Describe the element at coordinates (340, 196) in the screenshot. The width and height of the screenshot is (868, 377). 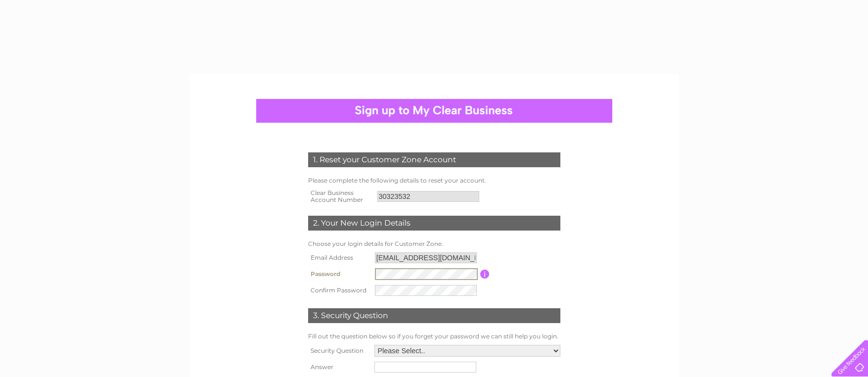
I see `th: Clear Business Account Number` at that location.